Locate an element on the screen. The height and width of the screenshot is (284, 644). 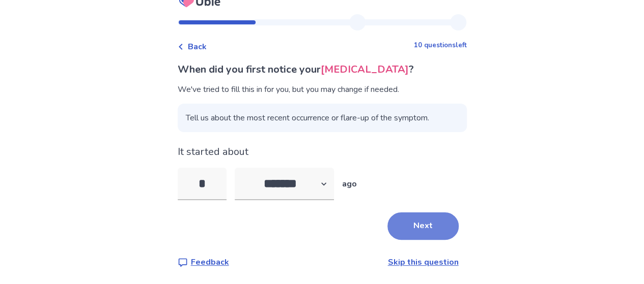
p: When did you first notice your ? is located at coordinates (322, 70).